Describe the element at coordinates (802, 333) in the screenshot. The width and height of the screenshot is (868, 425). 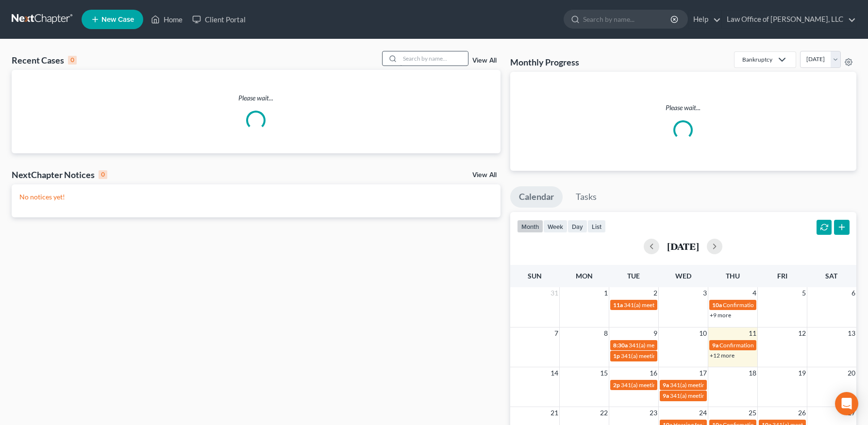
I see `span: 12` at that location.